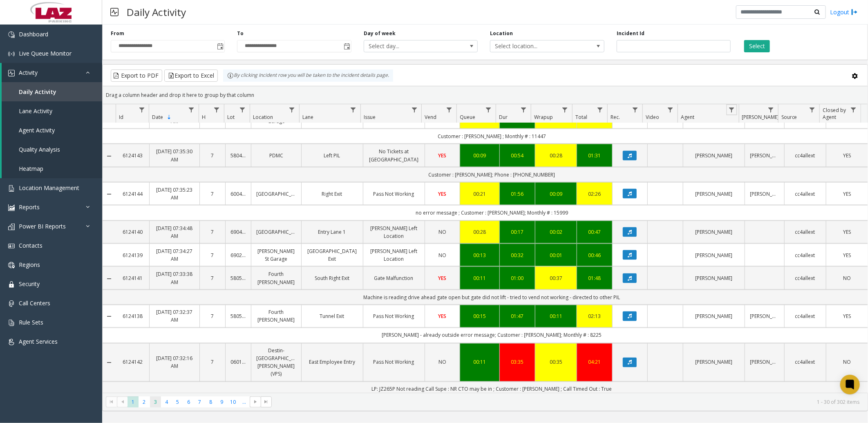 Image resolution: width=868 pixels, height=423 pixels. What do you see at coordinates (556, 362) in the screenshot?
I see `a: 00:35` at bounding box center [556, 362].